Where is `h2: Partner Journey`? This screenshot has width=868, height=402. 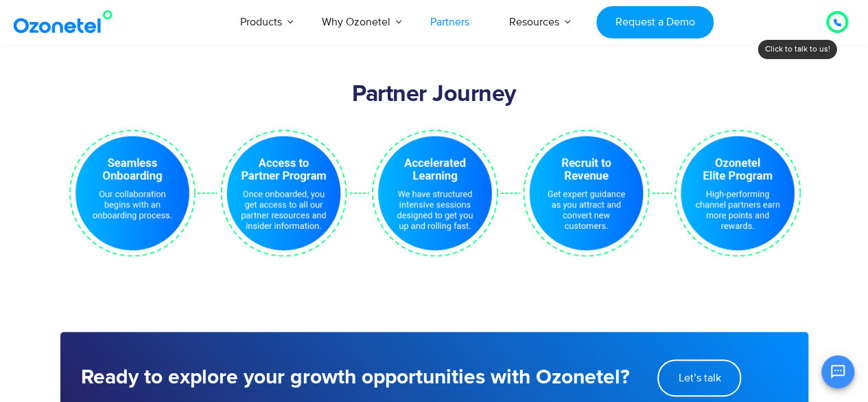
h2: Partner Journey is located at coordinates (435, 95).